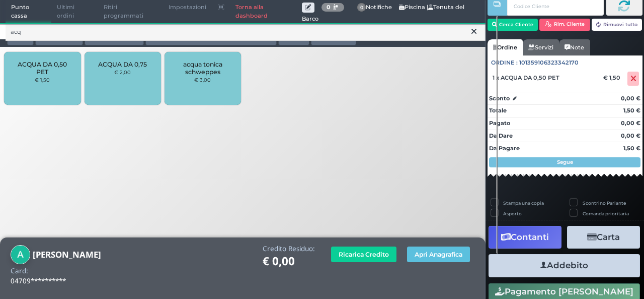 The height and width of the screenshot is (299, 644). I want to click on button: Rim. Cliente, so click(565, 25).